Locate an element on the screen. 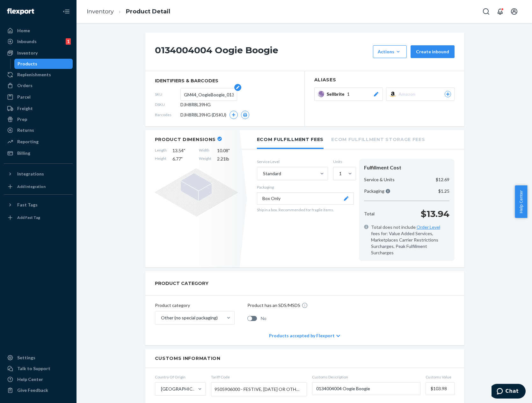 The width and height of the screenshot is (532, 403). label: Service Level is located at coordinates (293, 161).